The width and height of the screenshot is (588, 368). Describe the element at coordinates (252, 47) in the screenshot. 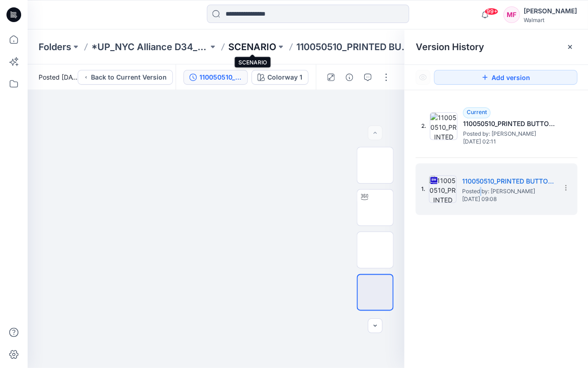

I see `p: SCENARIO` at that location.